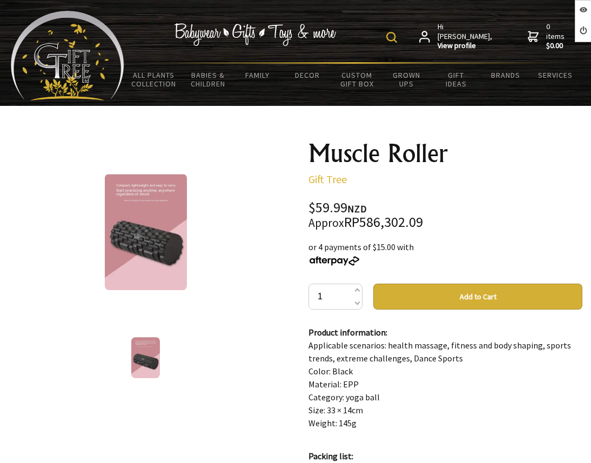  I want to click on span: NZD, so click(357, 208).